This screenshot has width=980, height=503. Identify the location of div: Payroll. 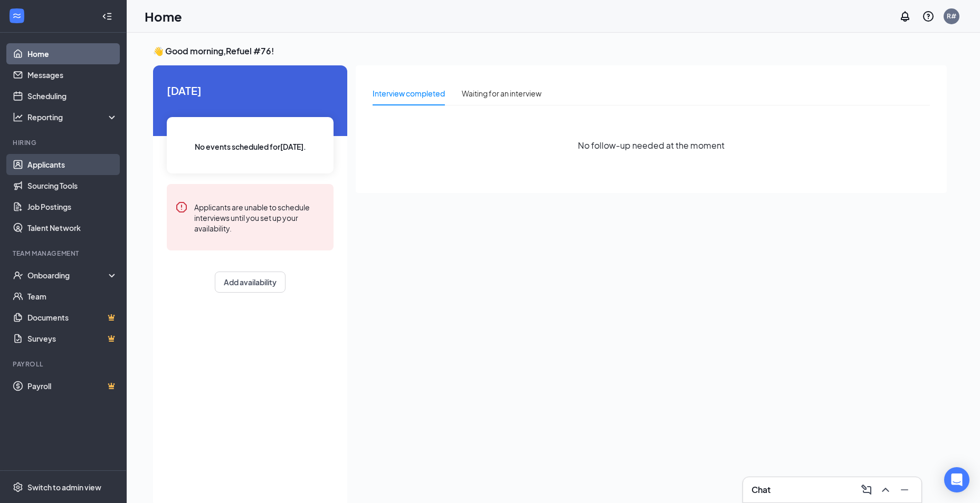
(64, 364).